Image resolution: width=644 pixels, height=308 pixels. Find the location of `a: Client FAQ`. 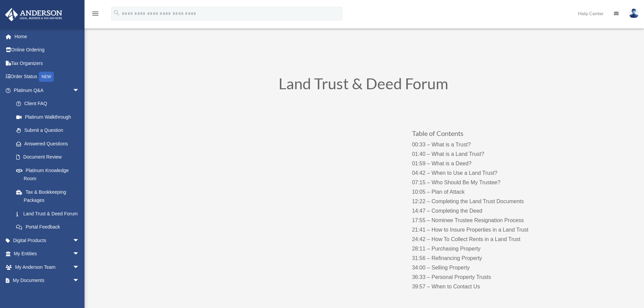

a: Client FAQ is located at coordinates (49, 104).